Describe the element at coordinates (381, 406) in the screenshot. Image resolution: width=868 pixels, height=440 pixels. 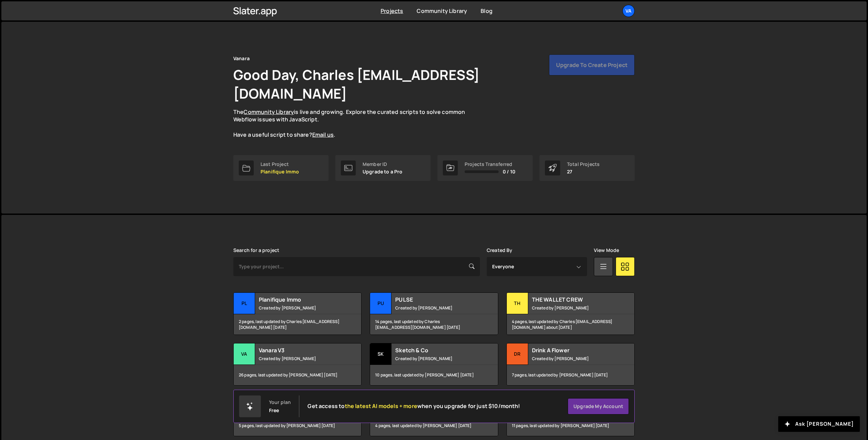
I see `span: the latest AI models + more` at that location.